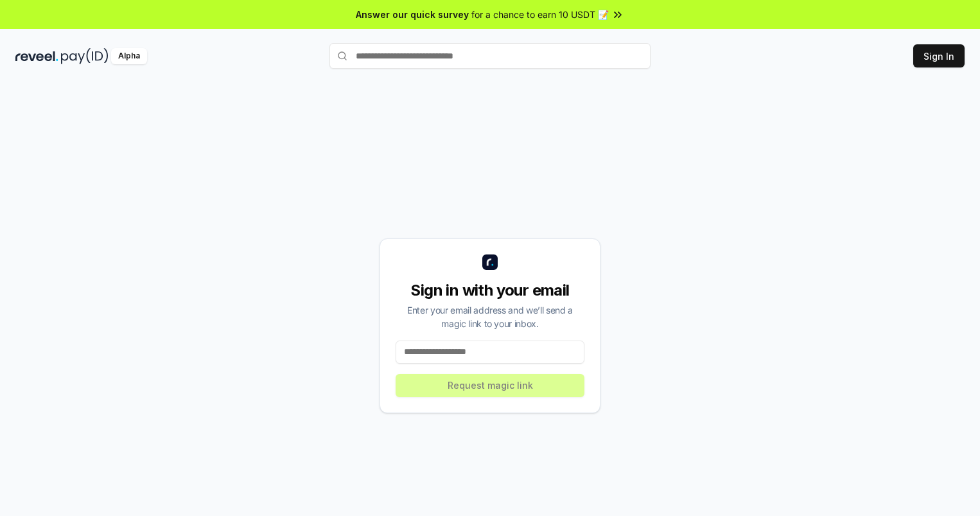 Image resolution: width=980 pixels, height=516 pixels. What do you see at coordinates (490, 317) in the screenshot?
I see `div: Enter your email address and we’ll send a magic link to your inbox.` at bounding box center [490, 317].